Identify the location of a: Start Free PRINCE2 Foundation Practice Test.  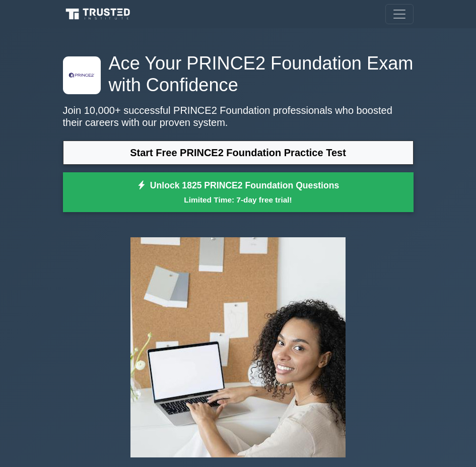
(238, 153).